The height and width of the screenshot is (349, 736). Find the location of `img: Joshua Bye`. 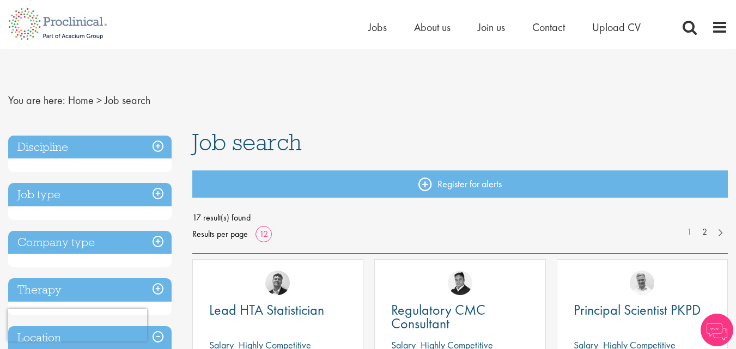

img: Joshua Bye is located at coordinates (641, 283).